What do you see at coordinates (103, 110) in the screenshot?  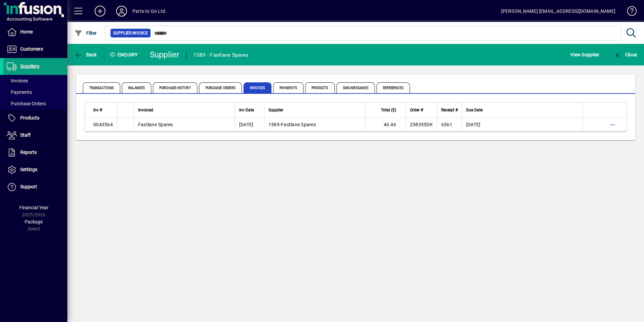 I see `div: Inv #` at bounding box center [103, 110].